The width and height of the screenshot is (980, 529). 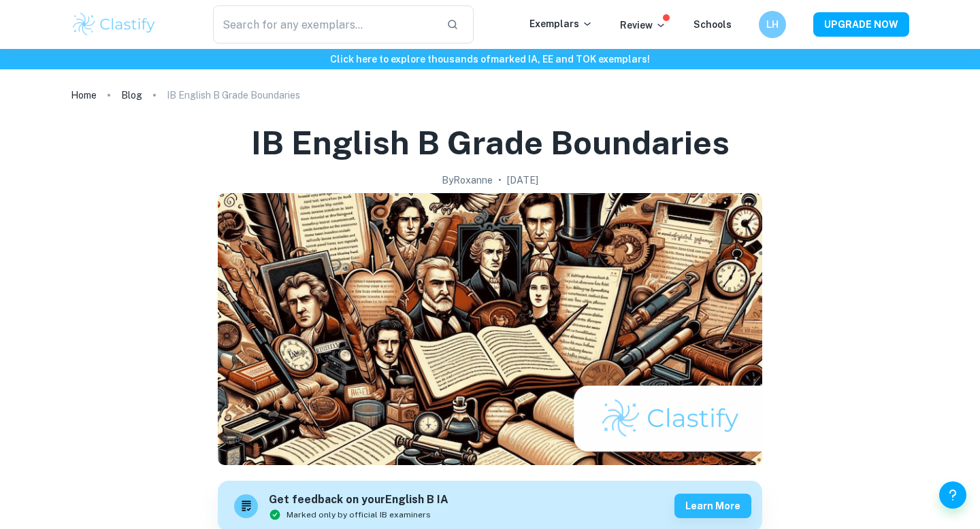 I want to click on a: Clastify logo, so click(x=114, y=24).